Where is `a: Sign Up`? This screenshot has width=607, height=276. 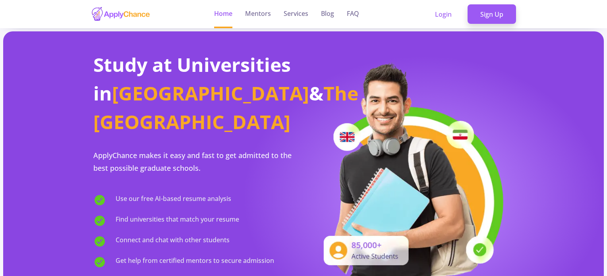
a: Sign Up is located at coordinates (492, 14).